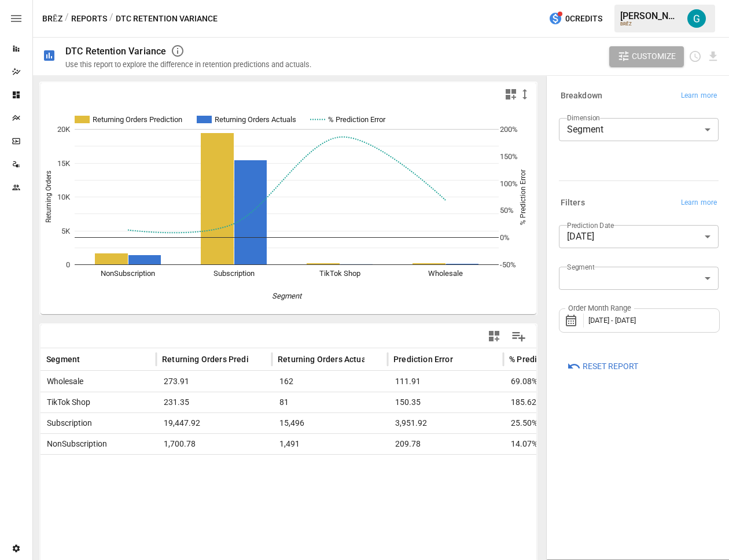 The width and height of the screenshot is (729, 560). Describe the element at coordinates (89, 18) in the screenshot. I see `button: Reports` at that location.